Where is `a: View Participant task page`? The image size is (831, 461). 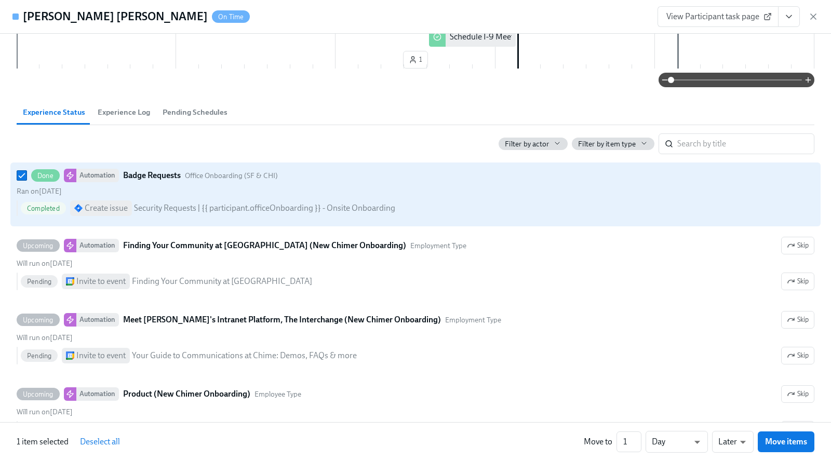
a: View Participant task page is located at coordinates (718, 17).